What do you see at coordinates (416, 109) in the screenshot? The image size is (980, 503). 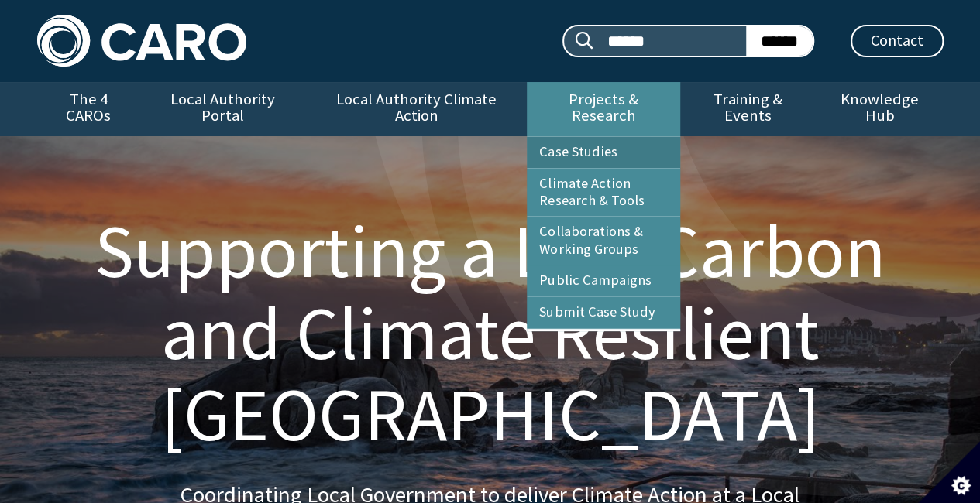 I see `a: Local Authority Climate Action` at bounding box center [416, 109].